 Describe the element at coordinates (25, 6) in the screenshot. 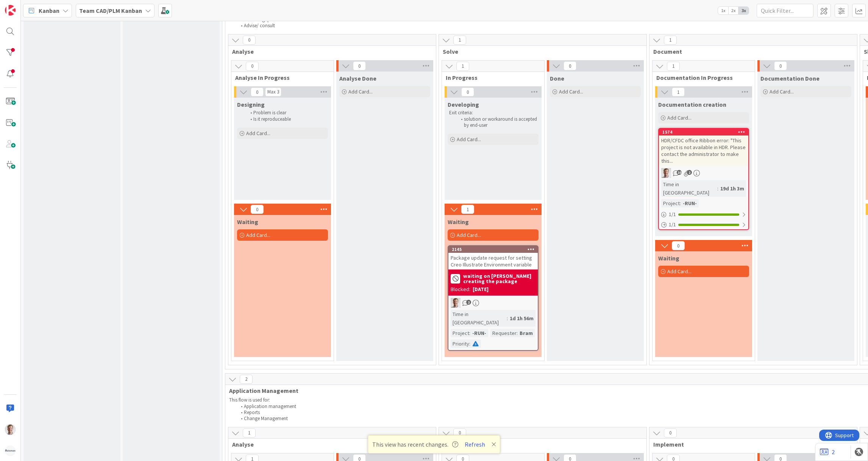

I see `span: Support` at that location.